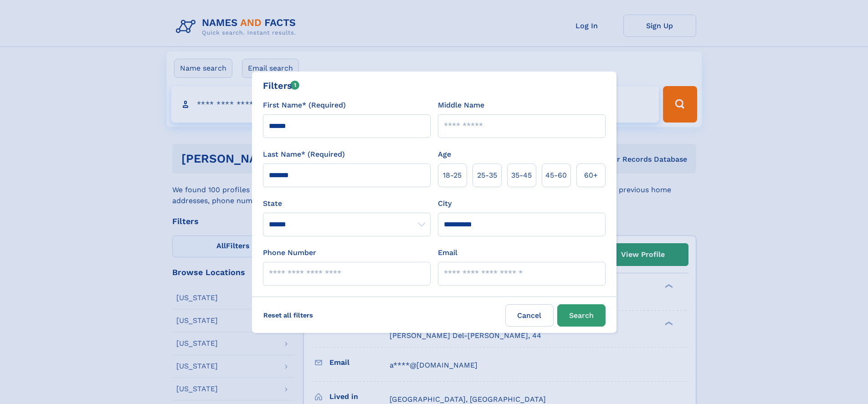 The width and height of the screenshot is (868, 404). What do you see at coordinates (289, 253) in the screenshot?
I see `label: Phone Number` at bounding box center [289, 253].